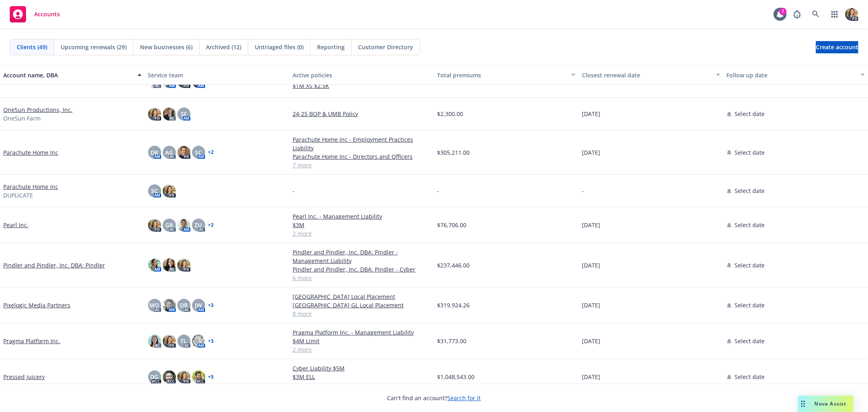 This screenshot has width=868, height=412. I want to click on a: 24-25 BOP & UMB Policy, so click(362, 114).